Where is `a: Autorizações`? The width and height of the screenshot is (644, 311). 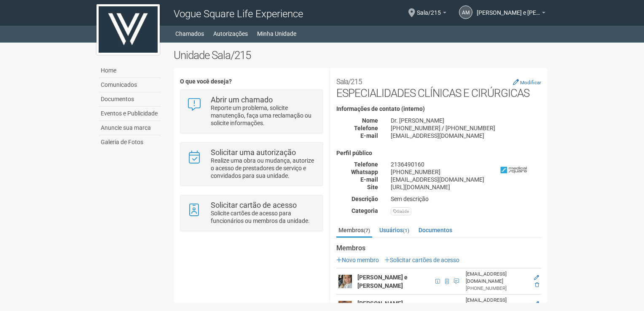
a: Autorizações is located at coordinates (231, 33).